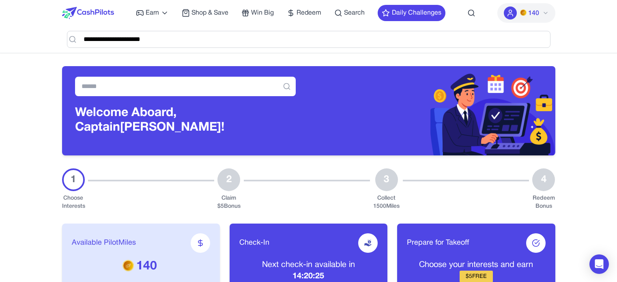  Describe the element at coordinates (368, 243) in the screenshot. I see `img: receive-dollar` at that location.